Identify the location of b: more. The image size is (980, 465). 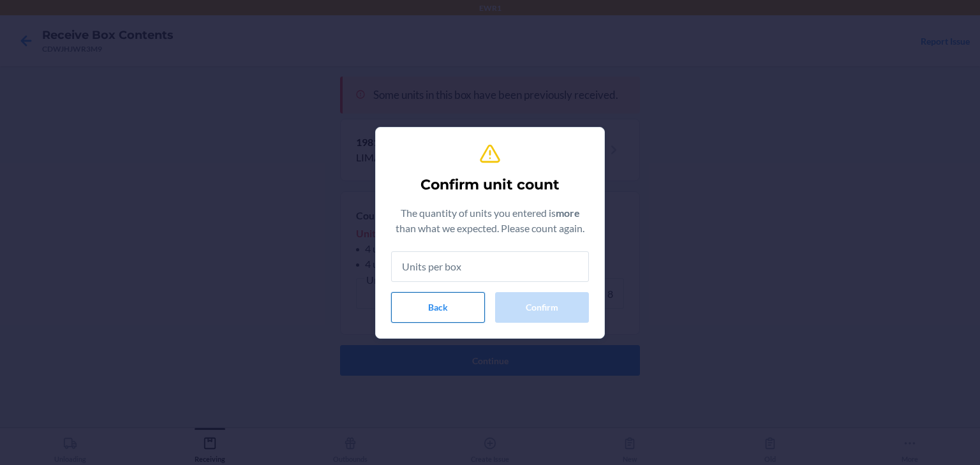
(568, 212).